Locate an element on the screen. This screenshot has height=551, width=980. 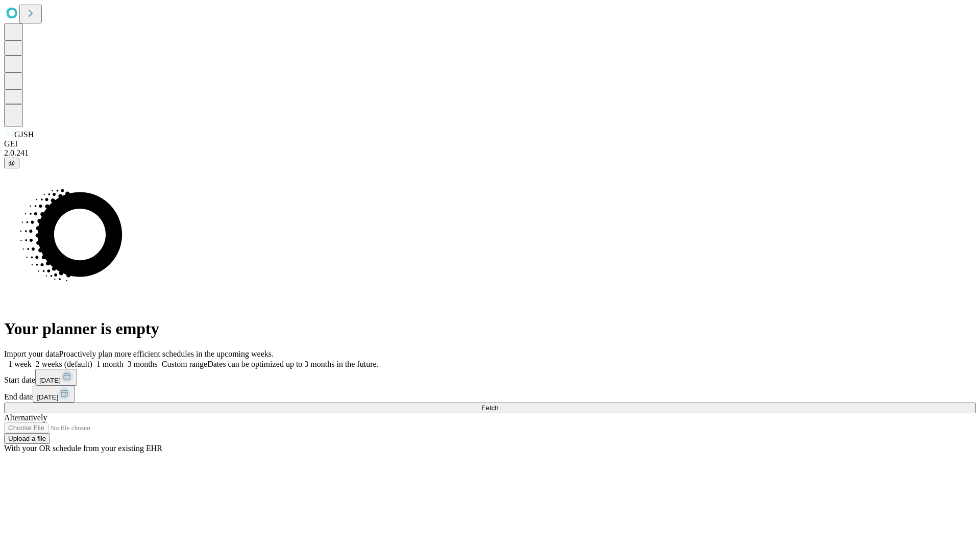
div: GEI is located at coordinates (490, 144).